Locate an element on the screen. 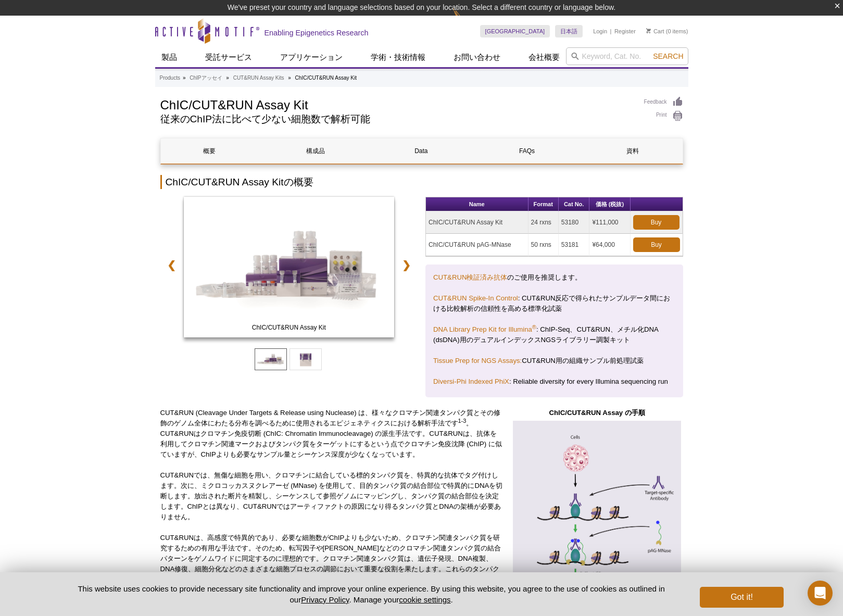  a: お問い合わせ is located at coordinates (477, 58).